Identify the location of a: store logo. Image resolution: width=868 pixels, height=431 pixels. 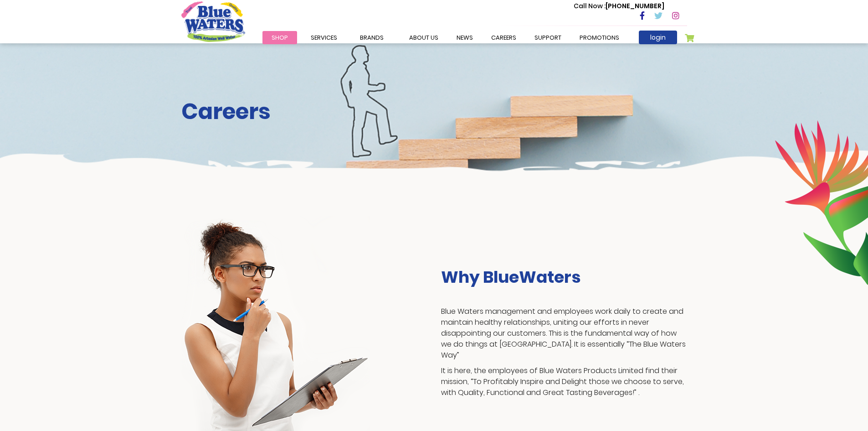
(213, 22).